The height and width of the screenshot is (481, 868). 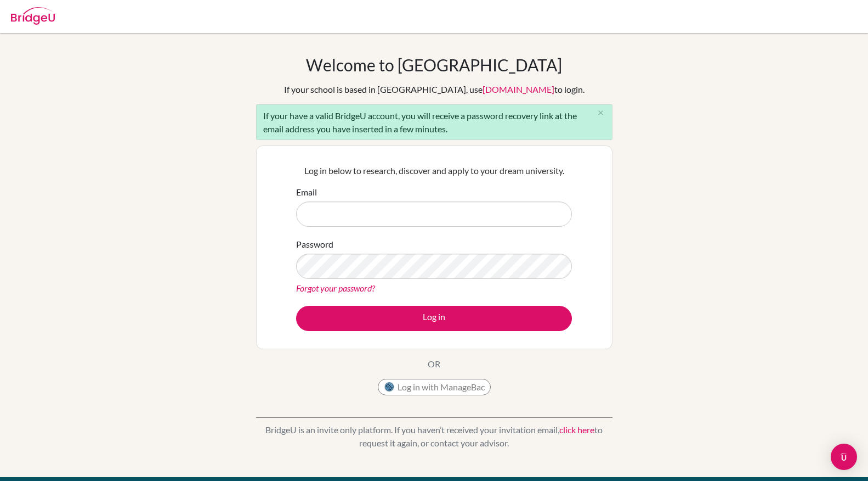 I want to click on button: Log in, so click(x=434, y=318).